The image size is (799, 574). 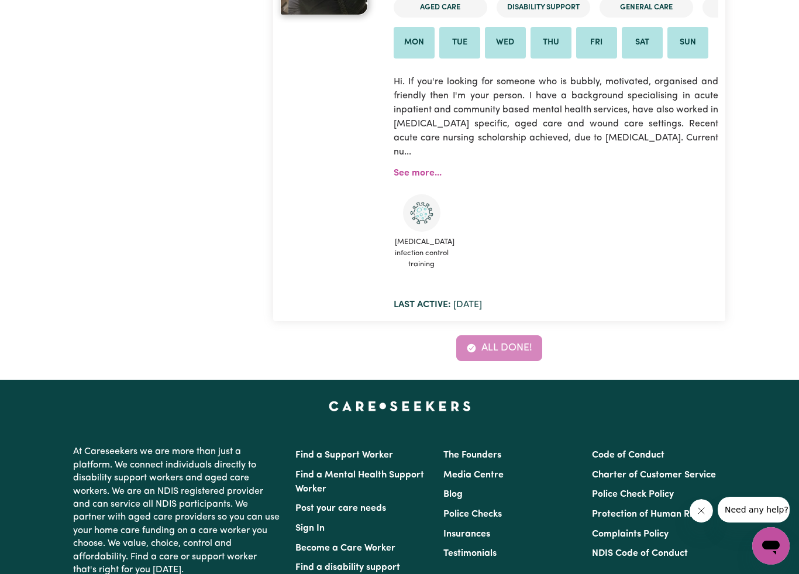 I want to click on a: Police Check Policy, so click(x=633, y=494).